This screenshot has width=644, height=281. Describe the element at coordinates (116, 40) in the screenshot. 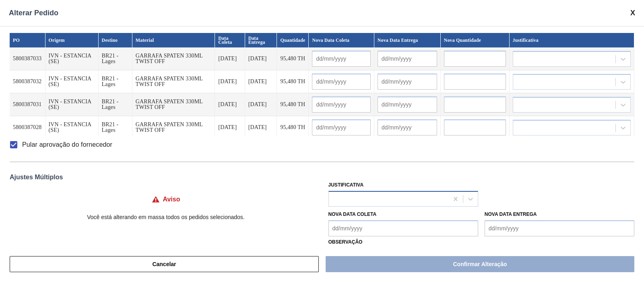

I see `th: Destino` at that location.